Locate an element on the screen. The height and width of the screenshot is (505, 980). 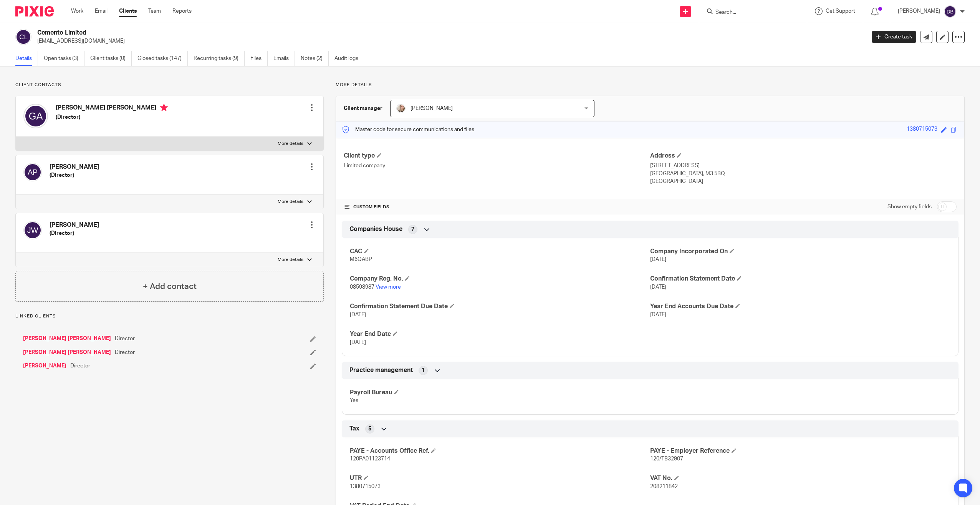
span: 5 is located at coordinates (370, 429).